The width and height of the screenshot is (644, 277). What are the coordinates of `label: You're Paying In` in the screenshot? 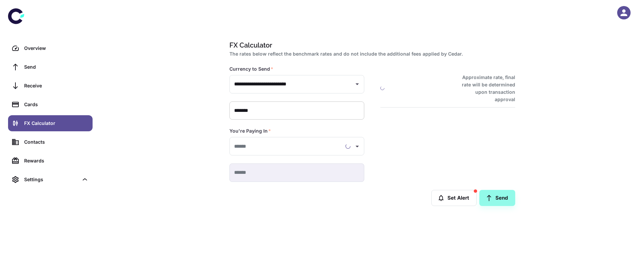 It's located at (250, 131).